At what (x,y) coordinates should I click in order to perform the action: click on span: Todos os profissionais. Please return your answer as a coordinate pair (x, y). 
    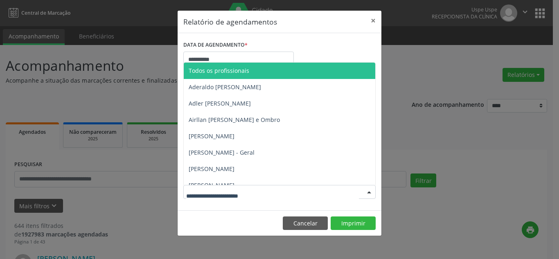
    Looking at the image, I should click on (219, 70).